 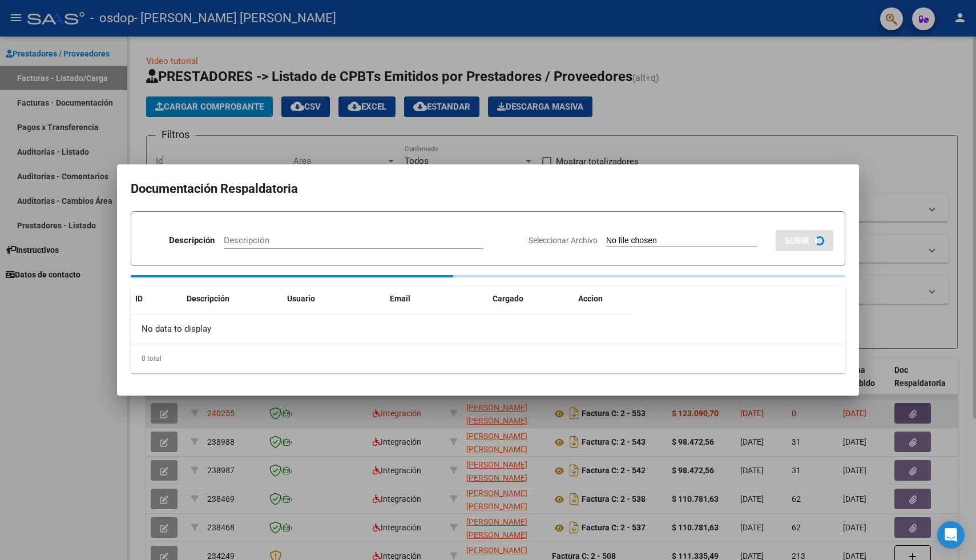 I want to click on span: Accion, so click(x=590, y=298).